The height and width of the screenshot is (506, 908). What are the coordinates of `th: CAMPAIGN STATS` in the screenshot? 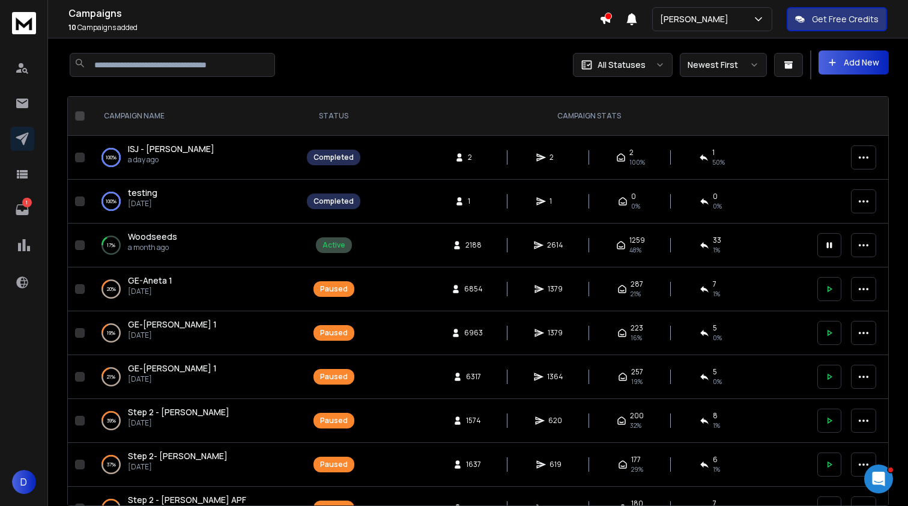 It's located at (589, 116).